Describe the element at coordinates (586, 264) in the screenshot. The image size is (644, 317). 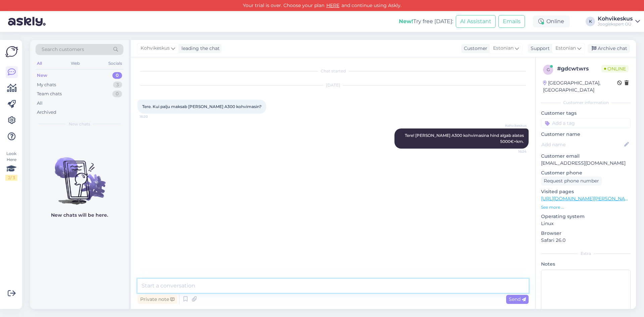
I see `p: Notes` at that location.